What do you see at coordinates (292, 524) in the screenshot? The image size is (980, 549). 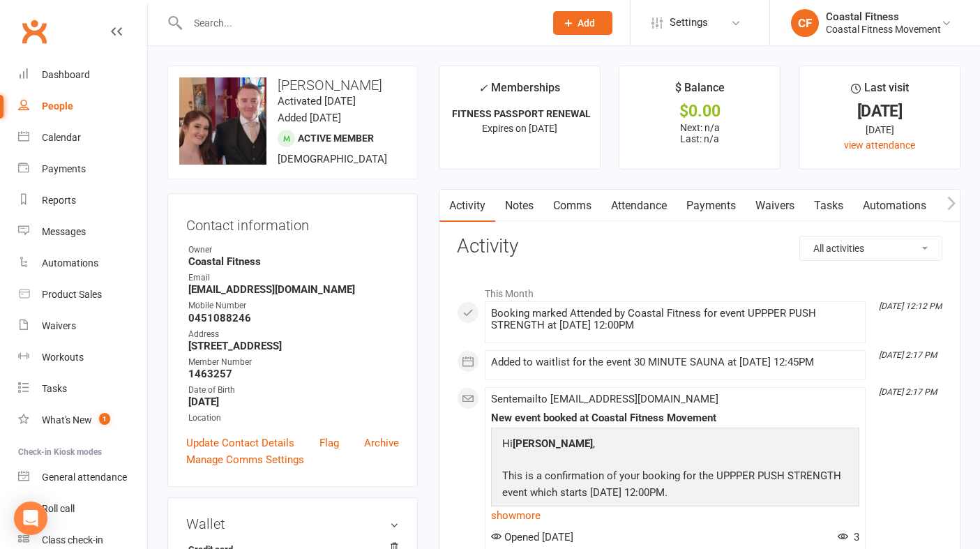 I see `h3: Wallet` at bounding box center [292, 524].